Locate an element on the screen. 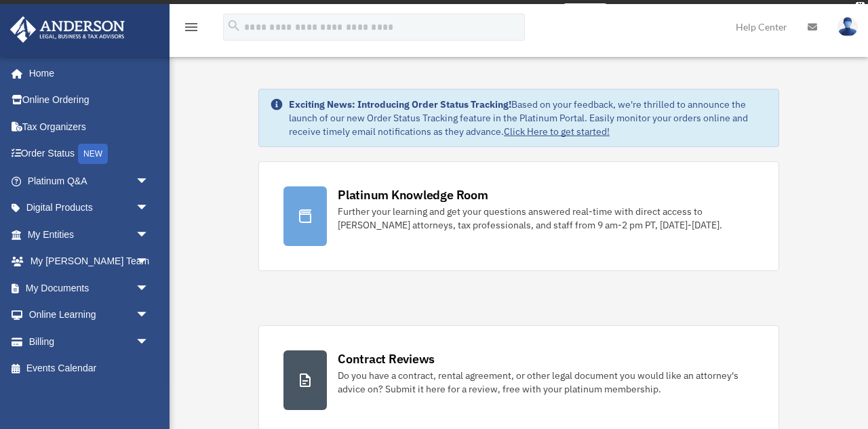 The width and height of the screenshot is (868, 429). div: close is located at coordinates (859, 6).